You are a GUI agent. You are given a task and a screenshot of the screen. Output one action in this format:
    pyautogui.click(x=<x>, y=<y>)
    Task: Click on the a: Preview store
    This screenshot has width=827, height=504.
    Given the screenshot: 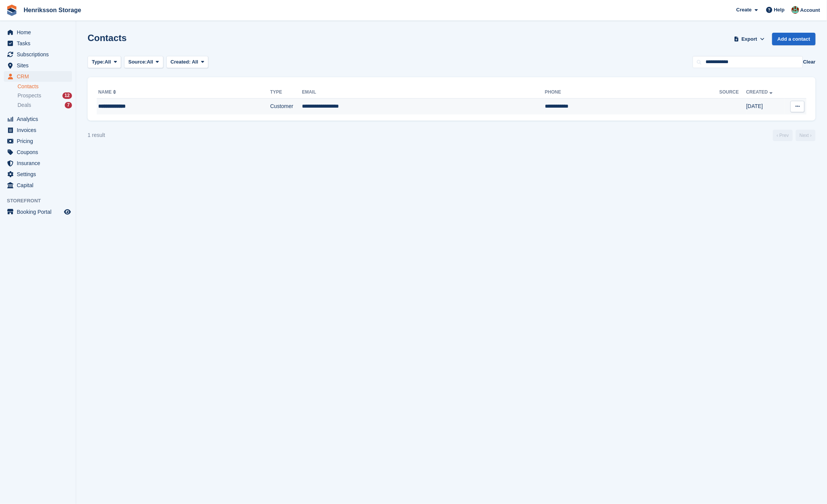 What is the action you would take?
    pyautogui.click(x=67, y=212)
    